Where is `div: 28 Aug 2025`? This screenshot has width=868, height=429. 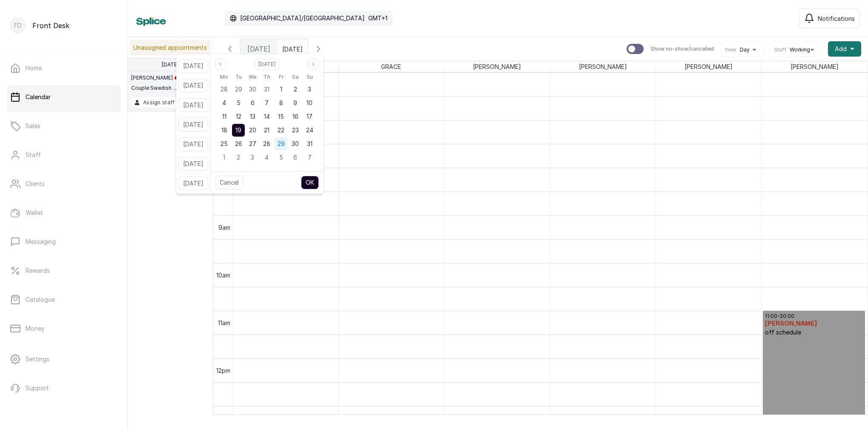 div: 28 Aug 2025 is located at coordinates (267, 144).